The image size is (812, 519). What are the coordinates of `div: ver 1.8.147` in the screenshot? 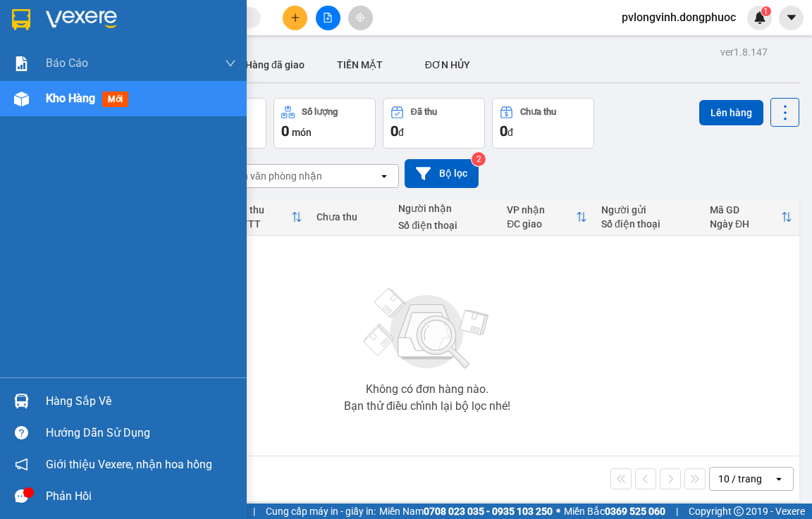 It's located at (744, 52).